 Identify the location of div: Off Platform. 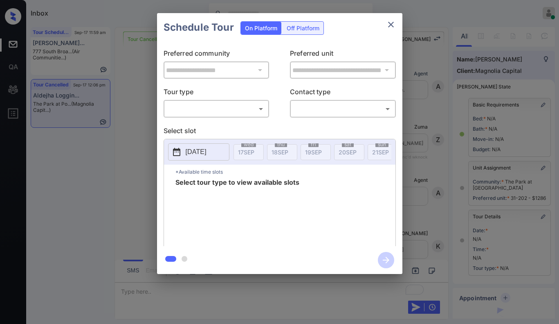
(303, 28).